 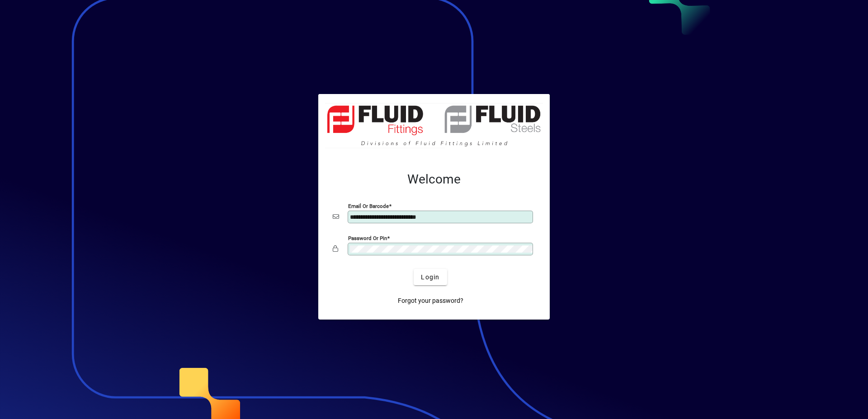 What do you see at coordinates (430, 301) in the screenshot?
I see `a: Forgot your password?` at bounding box center [430, 301].